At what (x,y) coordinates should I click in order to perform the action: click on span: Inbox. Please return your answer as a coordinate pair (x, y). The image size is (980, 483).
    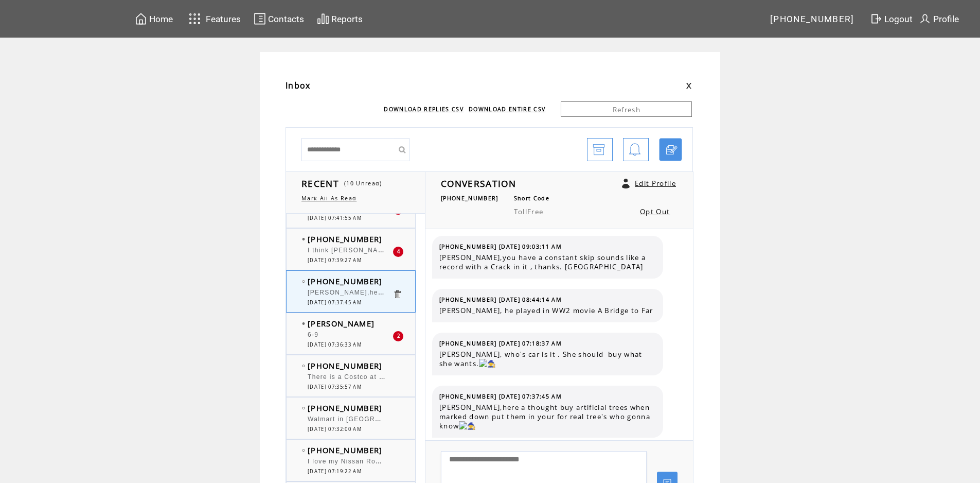
    Looking at the image, I should click on (298, 85).